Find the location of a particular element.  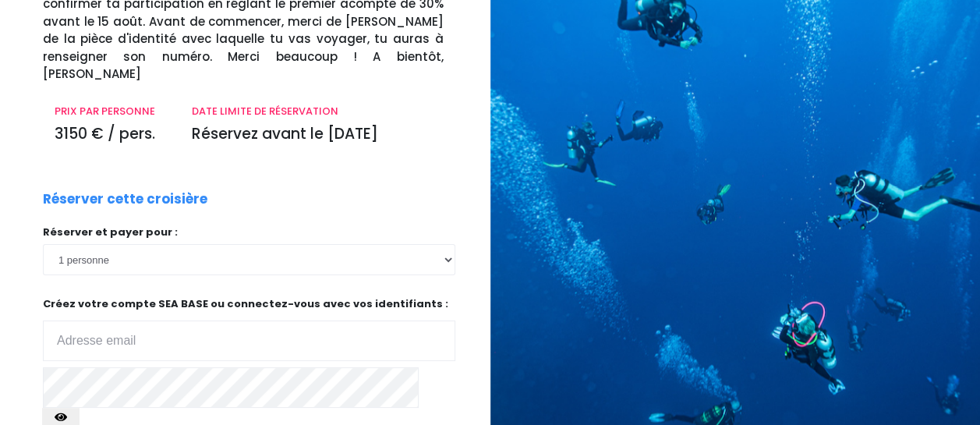

input: Adresse email is located at coordinates (249, 341).